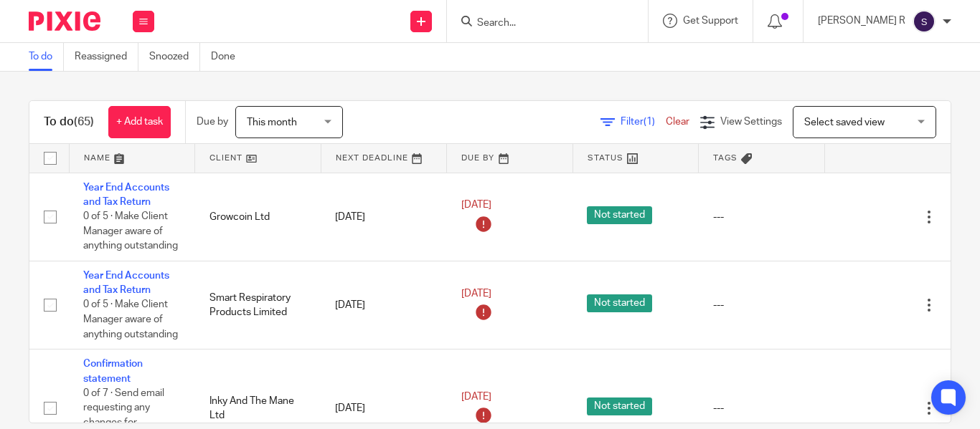  What do you see at coordinates (84, 122) in the screenshot?
I see `span: (65)` at bounding box center [84, 122].